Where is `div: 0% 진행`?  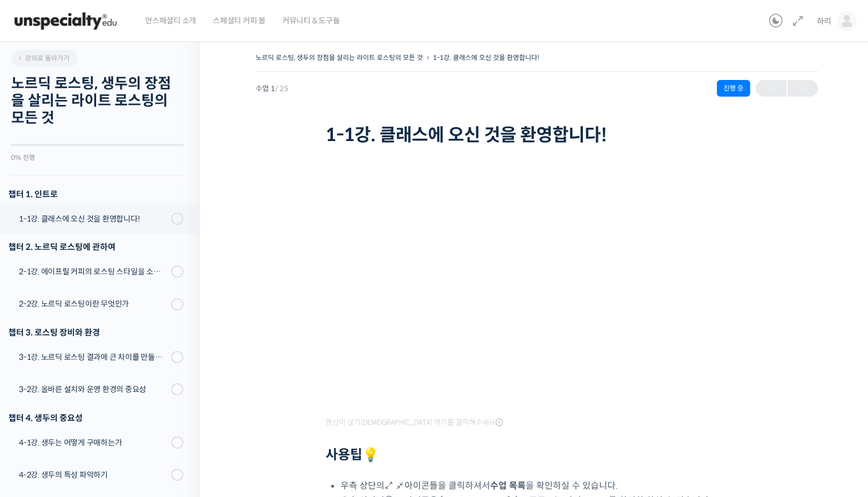 div: 0% 진행 is located at coordinates (97, 158).